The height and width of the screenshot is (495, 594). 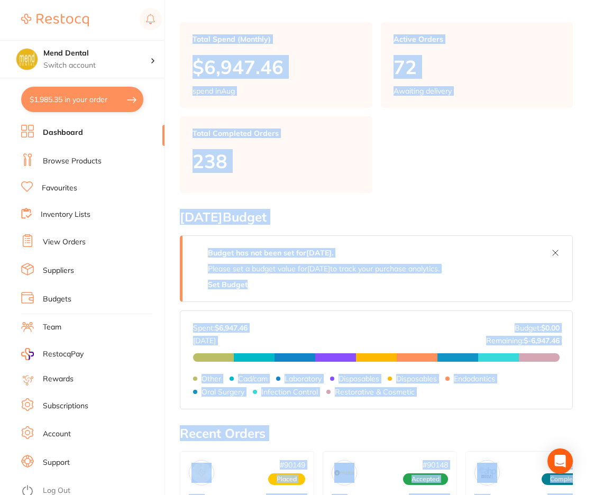 What do you see at coordinates (477, 67) in the screenshot?
I see `p: 72` at bounding box center [477, 67].